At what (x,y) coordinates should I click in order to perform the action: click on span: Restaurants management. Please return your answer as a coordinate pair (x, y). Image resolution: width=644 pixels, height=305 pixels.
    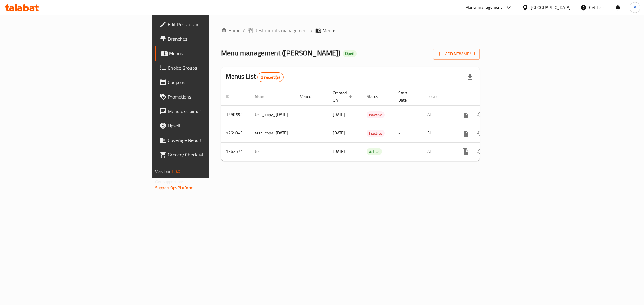
    Looking at the image, I should click on (281, 31).